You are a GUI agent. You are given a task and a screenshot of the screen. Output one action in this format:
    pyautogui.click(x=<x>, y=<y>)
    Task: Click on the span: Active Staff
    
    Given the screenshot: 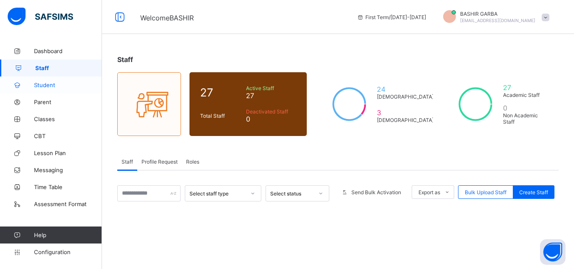 What is the action you would take?
    pyautogui.click(x=271, y=88)
    